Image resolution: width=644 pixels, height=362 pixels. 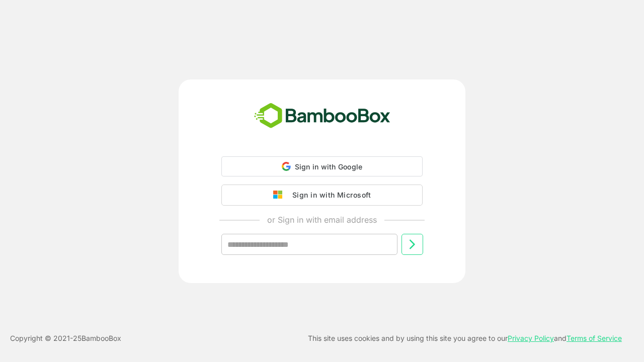 I want to click on a: Privacy Policy, so click(x=530, y=338).